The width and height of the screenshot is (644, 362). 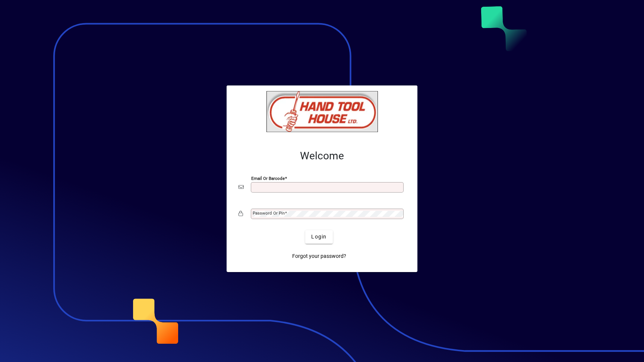 I want to click on h2: Welcome, so click(x=322, y=156).